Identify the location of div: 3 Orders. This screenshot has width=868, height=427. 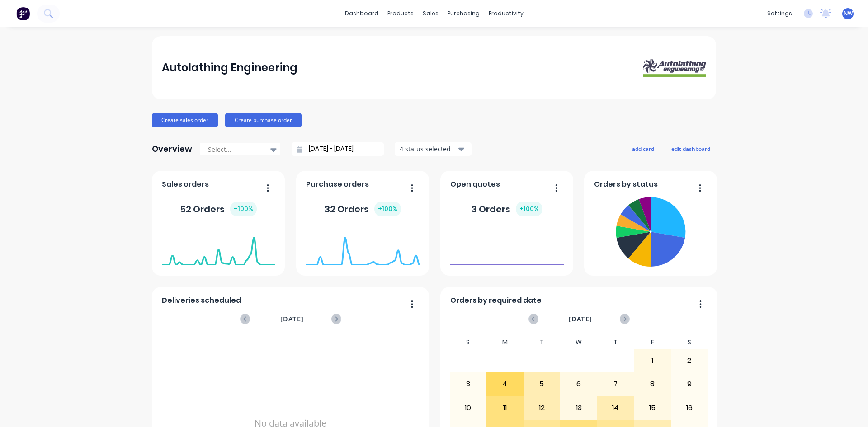
(507, 209).